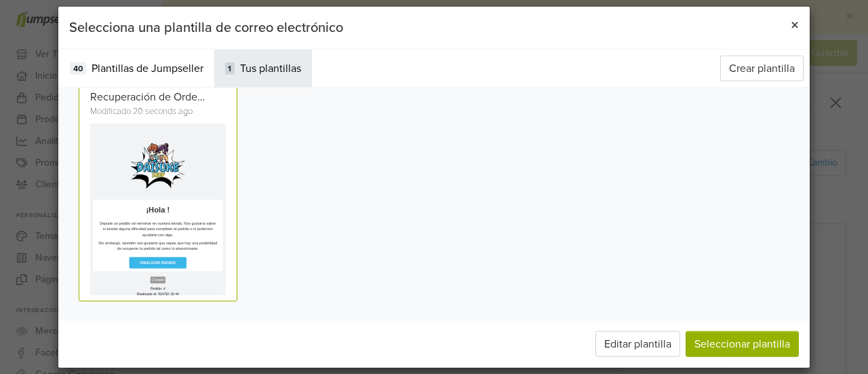 Image resolution: width=868 pixels, height=374 pixels. I want to click on p: Sin embargo, también nos gustaría que sepas que hay una posibilidad de recuperar tu pedido tal co..., so click(169, 306).